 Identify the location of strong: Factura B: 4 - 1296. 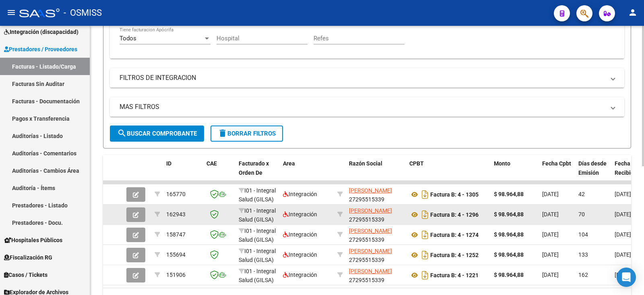
(454, 215).